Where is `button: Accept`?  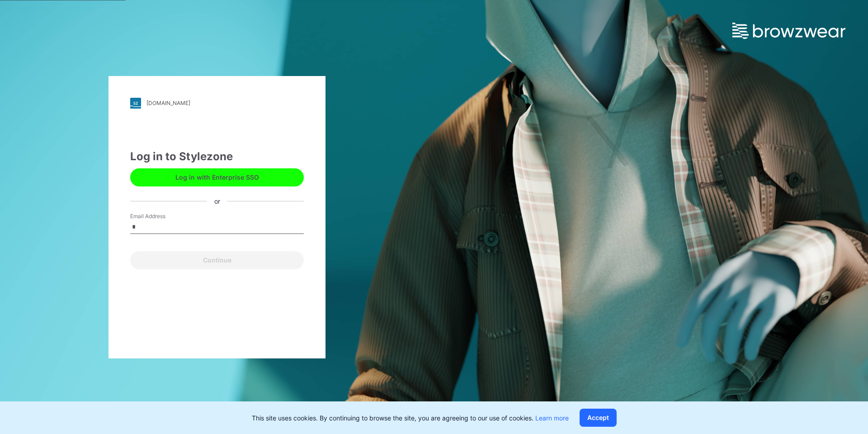 button: Accept is located at coordinates (598, 417).